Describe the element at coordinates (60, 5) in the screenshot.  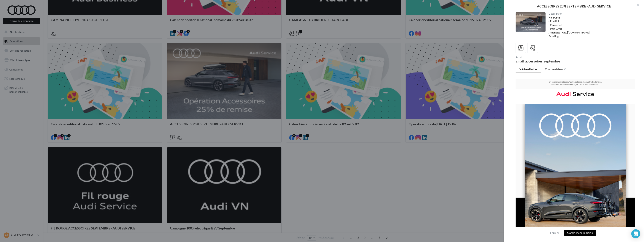
I see `font: Pour voir une version en ligne de cet email,` at that location.